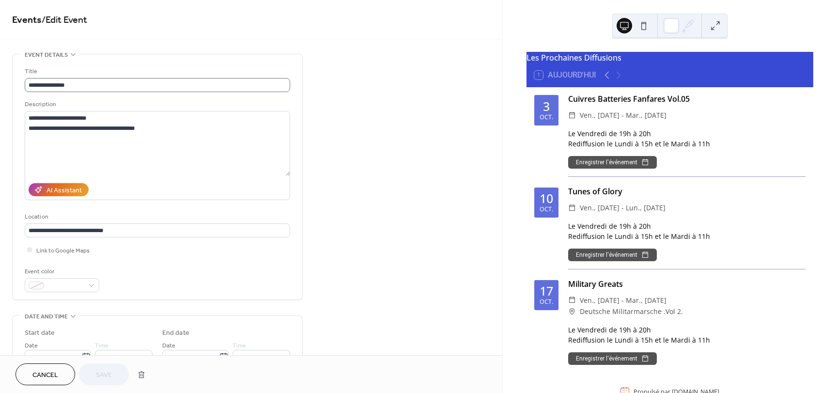 This screenshot has width=837, height=393. Describe the element at coordinates (546, 106) in the screenshot. I see `div: 3` at that location.